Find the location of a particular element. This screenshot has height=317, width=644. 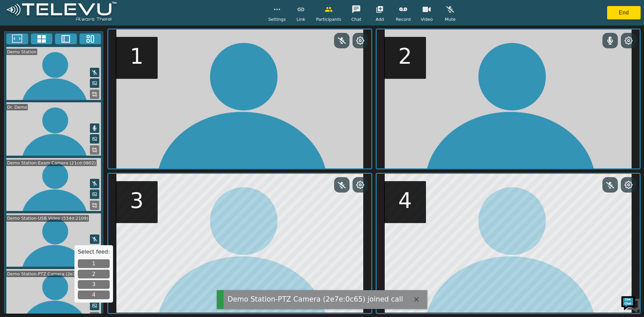

h5: 3 is located at coordinates (136, 201).